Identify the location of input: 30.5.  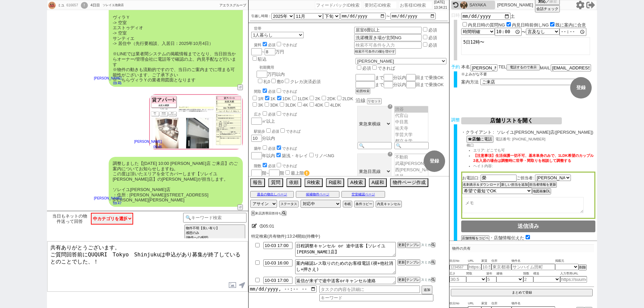
(458, 279).